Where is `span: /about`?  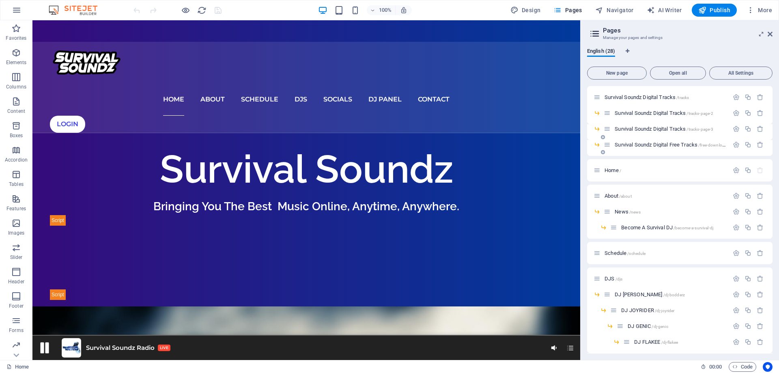 span: /about is located at coordinates (625, 196).